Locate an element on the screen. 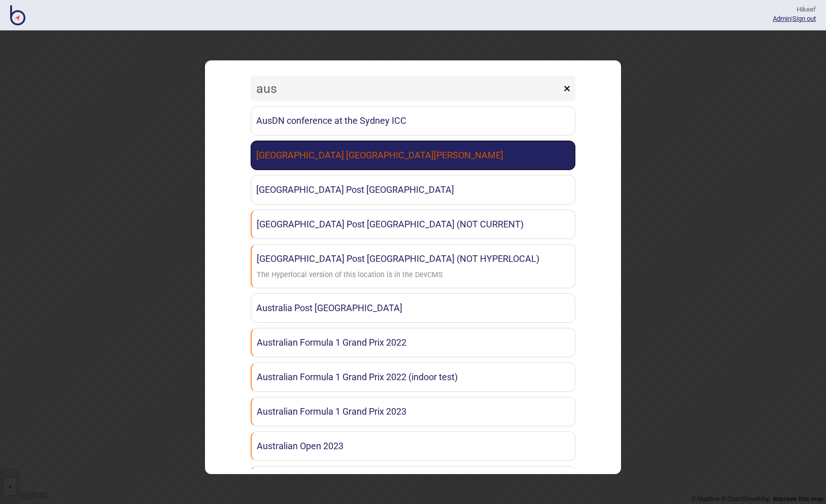  div: The Hyperlocal version of this location is in the DevCMS is located at coordinates (350, 275).